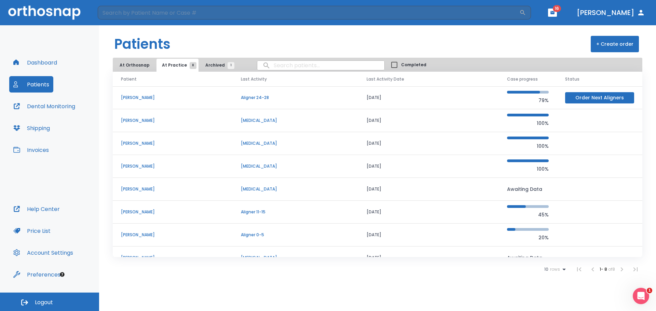 The height and width of the screenshot is (311, 656). I want to click on p: Aligner 11-15, so click(296, 212).